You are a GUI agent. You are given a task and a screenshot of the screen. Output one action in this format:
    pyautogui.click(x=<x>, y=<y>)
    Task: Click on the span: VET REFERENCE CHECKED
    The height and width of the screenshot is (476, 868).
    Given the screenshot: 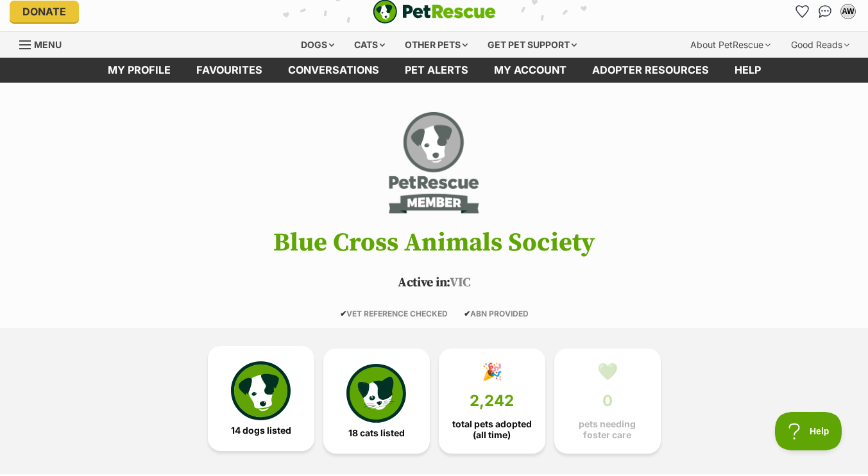 What is the action you would take?
    pyautogui.click(x=394, y=313)
    